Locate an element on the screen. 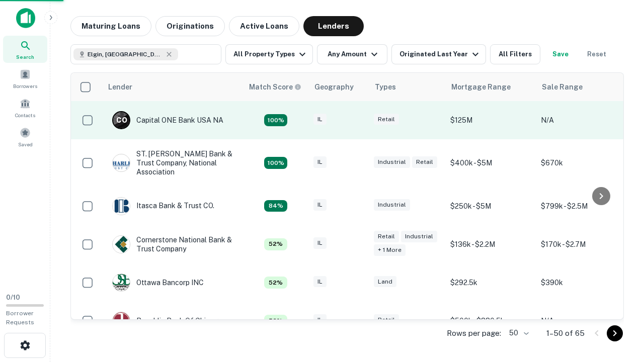 Image resolution: width=644 pixels, height=362 pixels. div: Ottawa Bancorp INC is located at coordinates (158, 282).